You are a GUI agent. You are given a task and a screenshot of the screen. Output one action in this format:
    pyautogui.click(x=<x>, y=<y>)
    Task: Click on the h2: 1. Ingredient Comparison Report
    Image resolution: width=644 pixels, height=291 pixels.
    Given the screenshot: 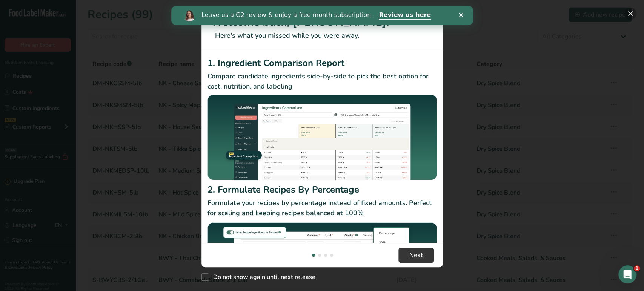 What is the action you would take?
    pyautogui.click(x=322, y=63)
    